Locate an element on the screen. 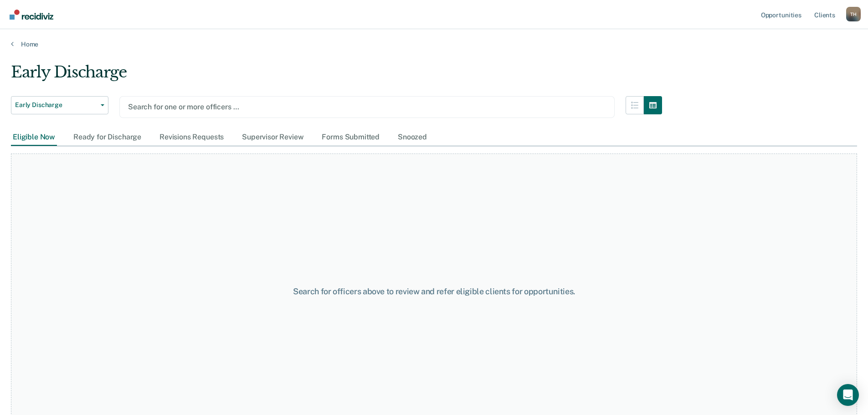 This screenshot has width=868, height=415. div: Supervisor Review is located at coordinates (273, 137).